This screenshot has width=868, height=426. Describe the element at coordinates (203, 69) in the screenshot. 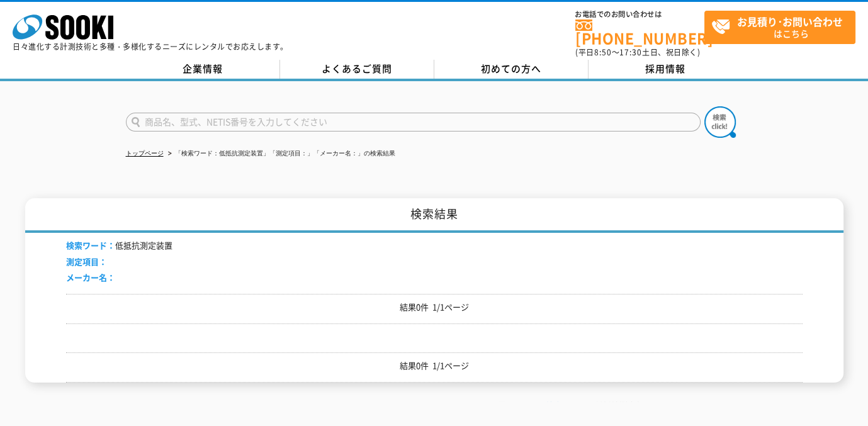

I see `a: 企業情報` at that location.